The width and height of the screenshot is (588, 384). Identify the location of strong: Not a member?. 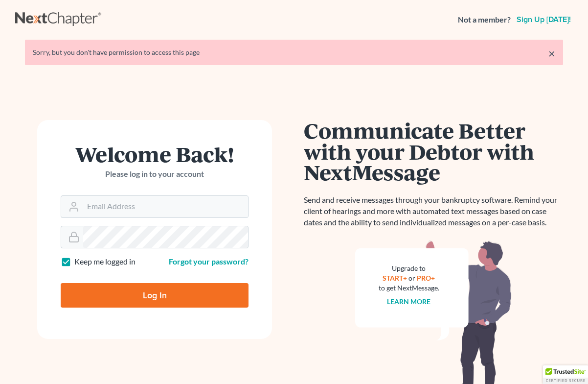
(484, 20).